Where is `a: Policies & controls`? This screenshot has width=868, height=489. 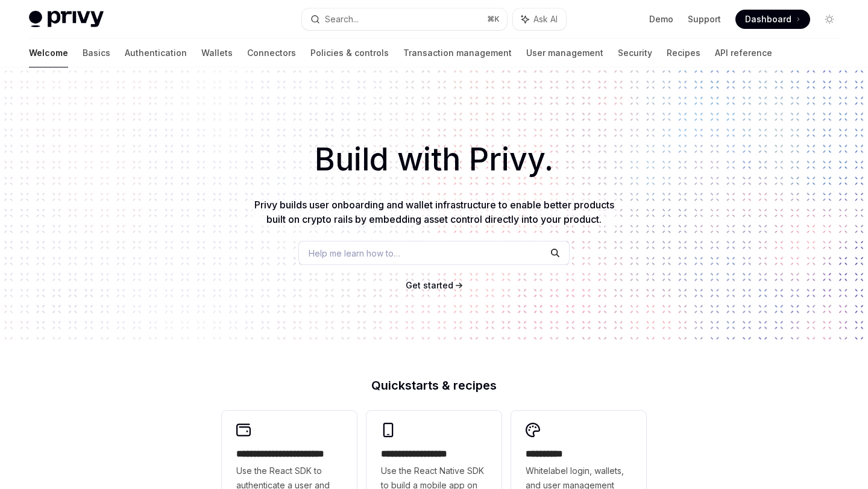
a: Policies & controls is located at coordinates (350, 53).